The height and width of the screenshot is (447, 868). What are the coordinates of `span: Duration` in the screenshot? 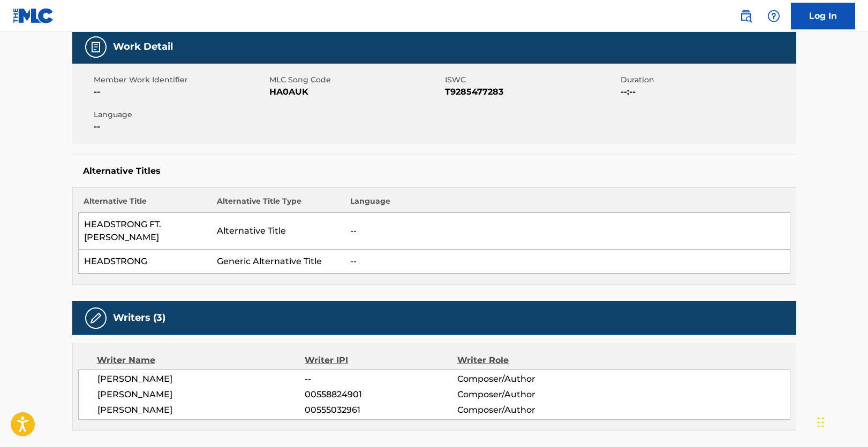 It's located at (707, 80).